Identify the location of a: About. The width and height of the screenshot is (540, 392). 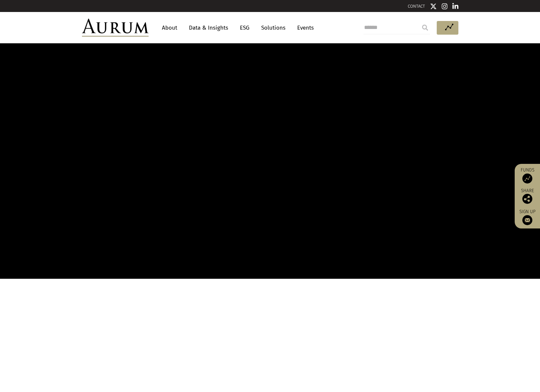
(169, 28).